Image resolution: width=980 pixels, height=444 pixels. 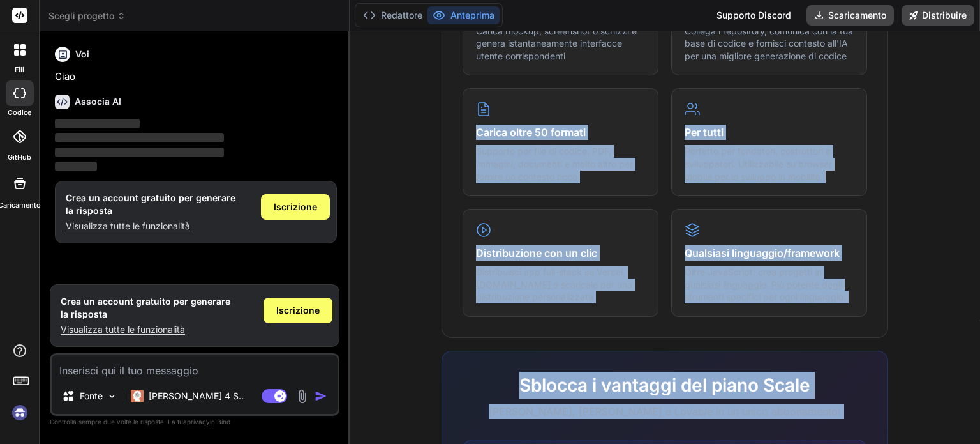 What do you see at coordinates (98, 101) in the screenshot?
I see `font: Associa AI` at bounding box center [98, 101].